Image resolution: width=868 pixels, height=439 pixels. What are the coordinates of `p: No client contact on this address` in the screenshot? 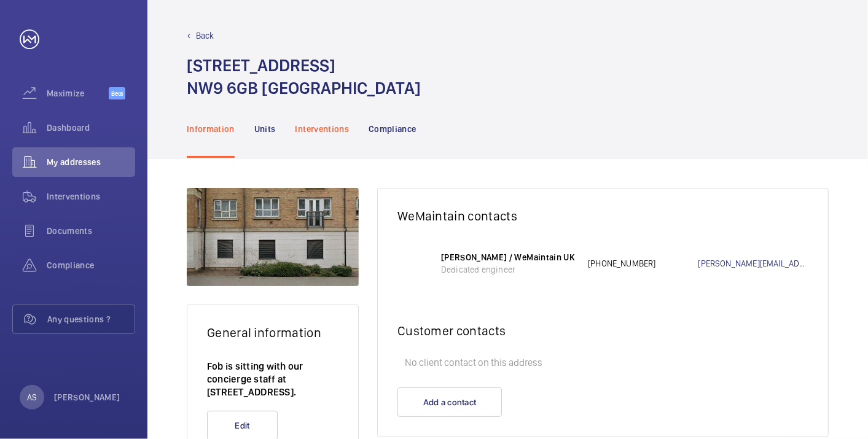 It's located at (603, 363).